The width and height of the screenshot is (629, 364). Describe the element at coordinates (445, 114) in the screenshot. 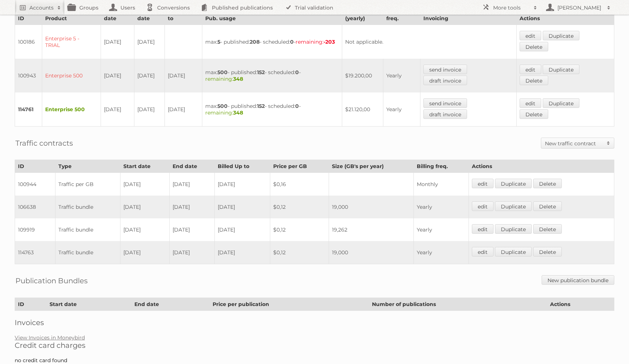

I see `a: draft invoice` at that location.